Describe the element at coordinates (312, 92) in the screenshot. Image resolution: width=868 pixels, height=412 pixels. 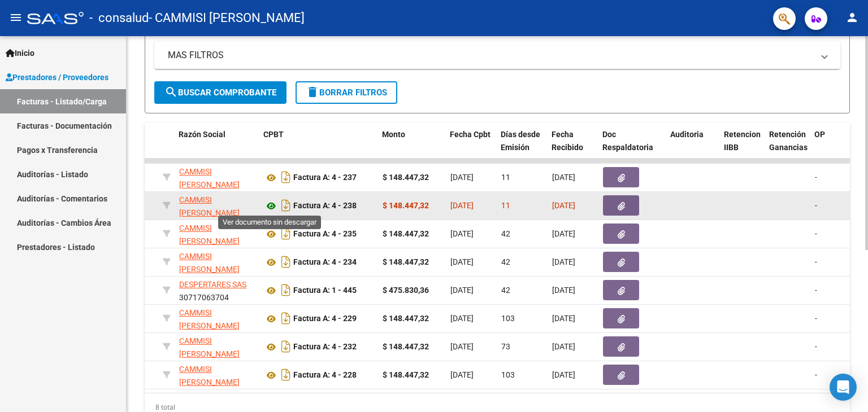
I see `mat-icon: delete` at that location.